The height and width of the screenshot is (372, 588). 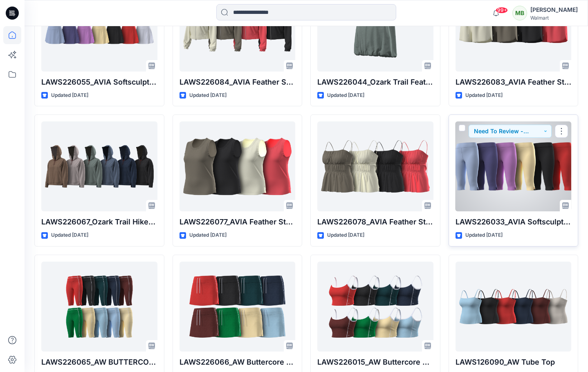 What do you see at coordinates (238, 166) in the screenshot?
I see `a: LAWS226077_AVIA Feather Stretch Tank Top` at bounding box center [238, 166].